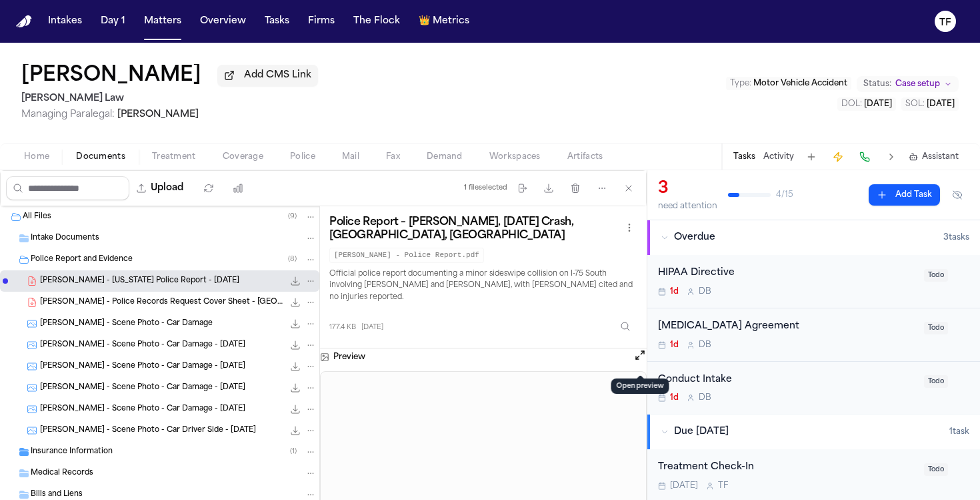  What do you see at coordinates (934, 157) in the screenshot?
I see `button: Assistant` at bounding box center [934, 157].